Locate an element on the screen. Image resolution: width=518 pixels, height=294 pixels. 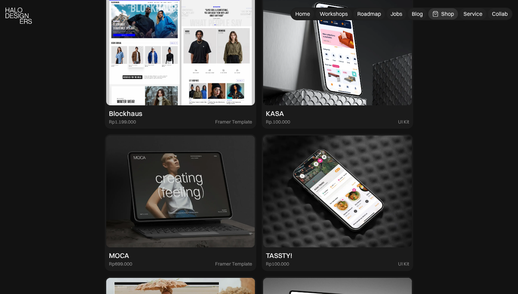
div: Rp1.199.000 is located at coordinates (122, 122).